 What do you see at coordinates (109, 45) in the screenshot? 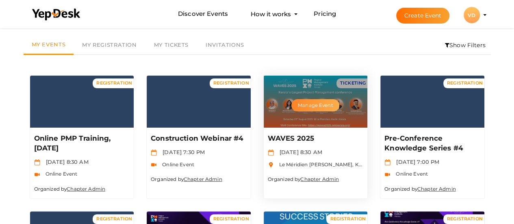
I see `a: My Registration` at bounding box center [109, 45].